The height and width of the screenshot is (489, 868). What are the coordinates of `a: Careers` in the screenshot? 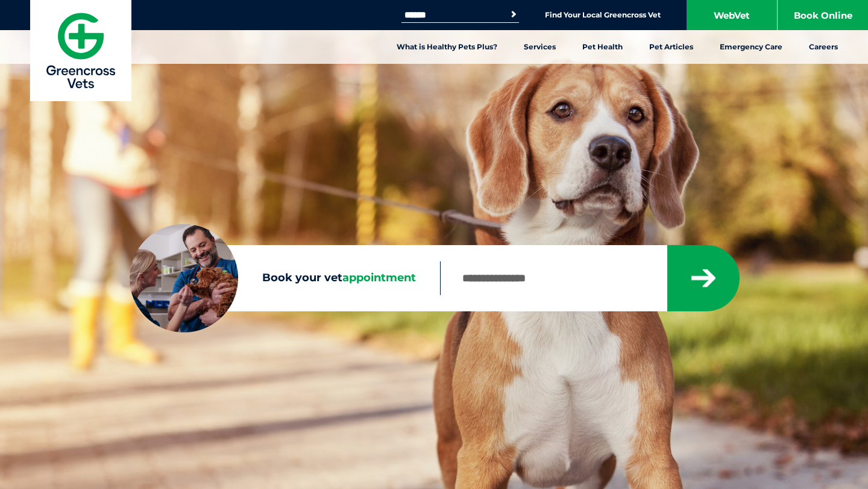 It's located at (824, 47).